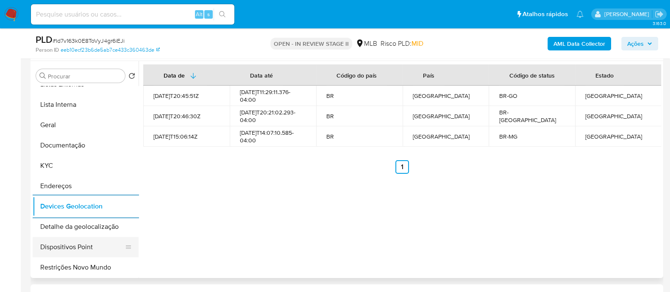 The height and width of the screenshot is (292, 670). I want to click on button: Lista Interna, so click(86, 105).